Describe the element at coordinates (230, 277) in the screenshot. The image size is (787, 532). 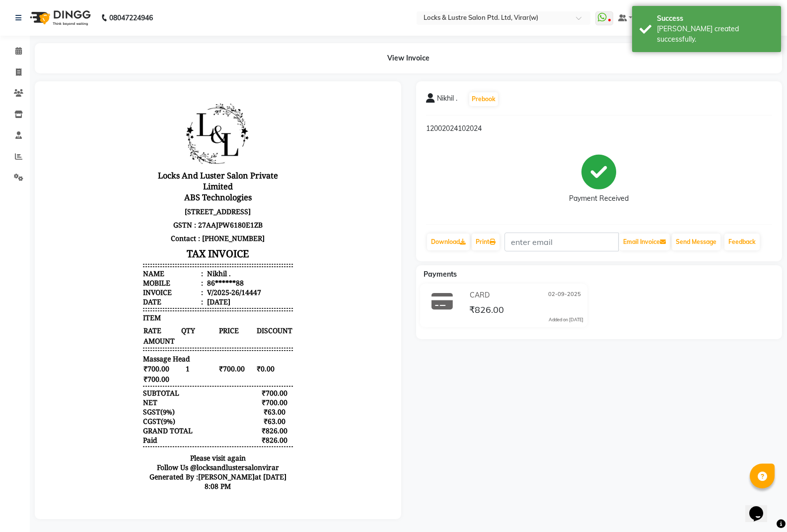
I see `span: ₹0.00` at that location.